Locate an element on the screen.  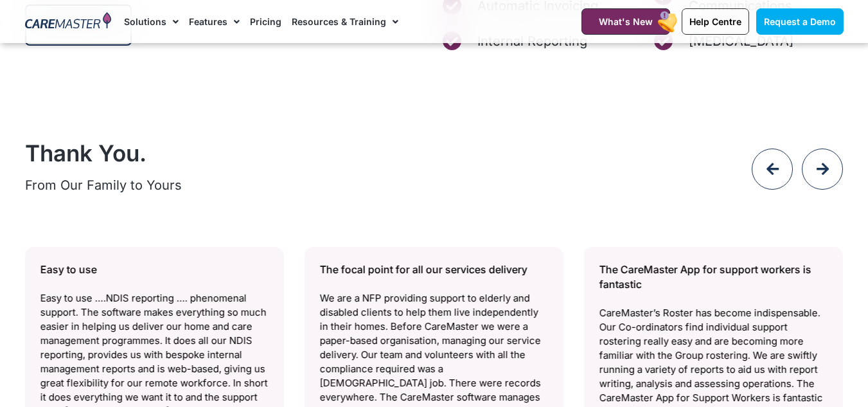
span: From Our Family to Yours is located at coordinates (103, 186).